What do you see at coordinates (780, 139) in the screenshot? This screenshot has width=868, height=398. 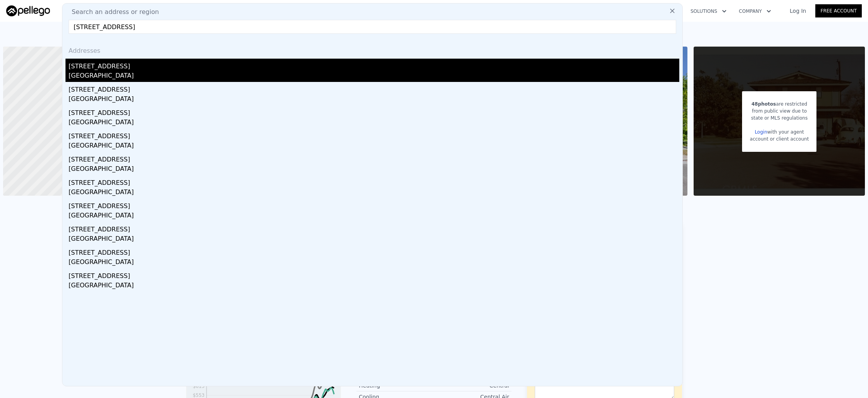 I see `div: account or client account` at bounding box center [780, 139].